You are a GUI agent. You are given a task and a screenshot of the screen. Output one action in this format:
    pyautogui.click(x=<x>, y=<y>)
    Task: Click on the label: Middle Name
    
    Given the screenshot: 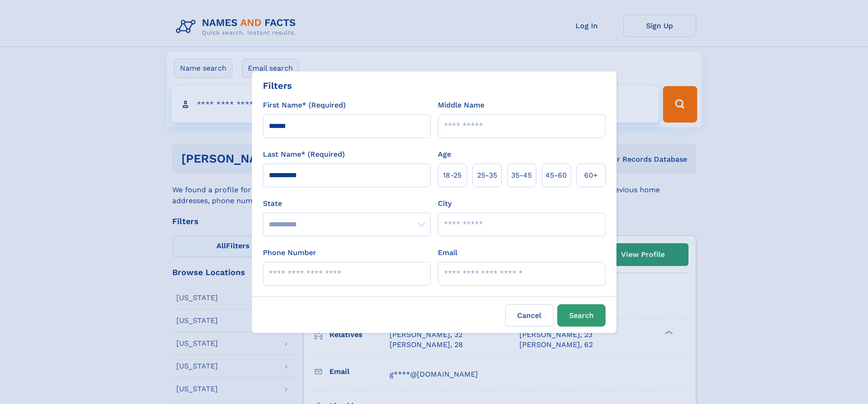 What is the action you would take?
    pyautogui.click(x=461, y=105)
    